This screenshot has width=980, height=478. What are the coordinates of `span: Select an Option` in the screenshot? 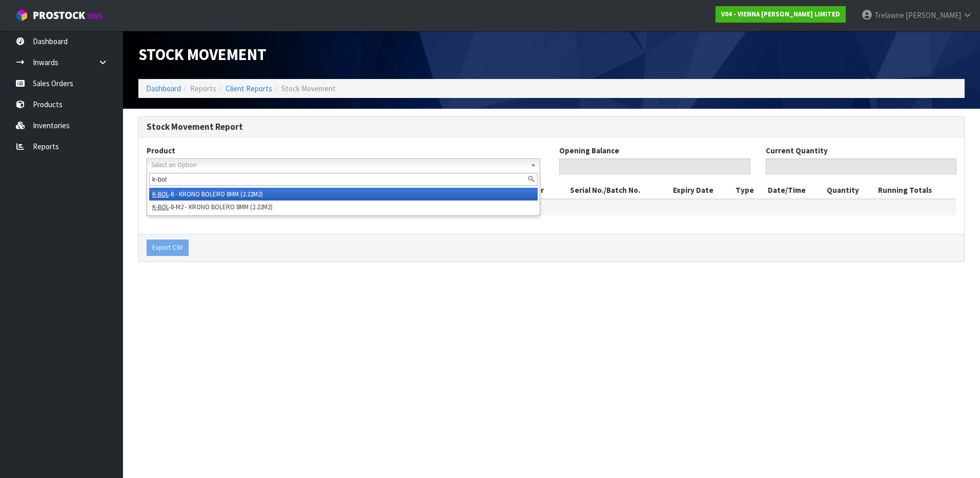 It's located at (339, 165).